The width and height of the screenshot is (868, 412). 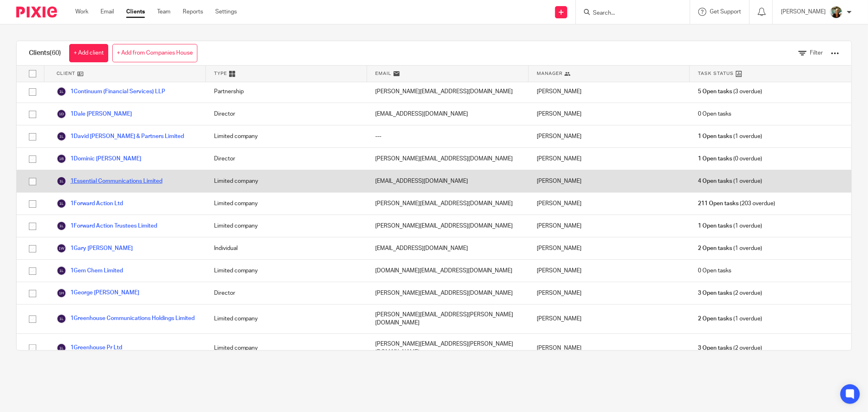 I want to click on a: Team, so click(x=164, y=11).